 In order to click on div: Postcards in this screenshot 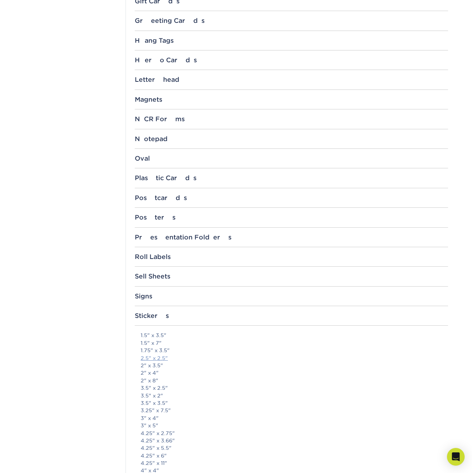, I will do `click(291, 198)`.